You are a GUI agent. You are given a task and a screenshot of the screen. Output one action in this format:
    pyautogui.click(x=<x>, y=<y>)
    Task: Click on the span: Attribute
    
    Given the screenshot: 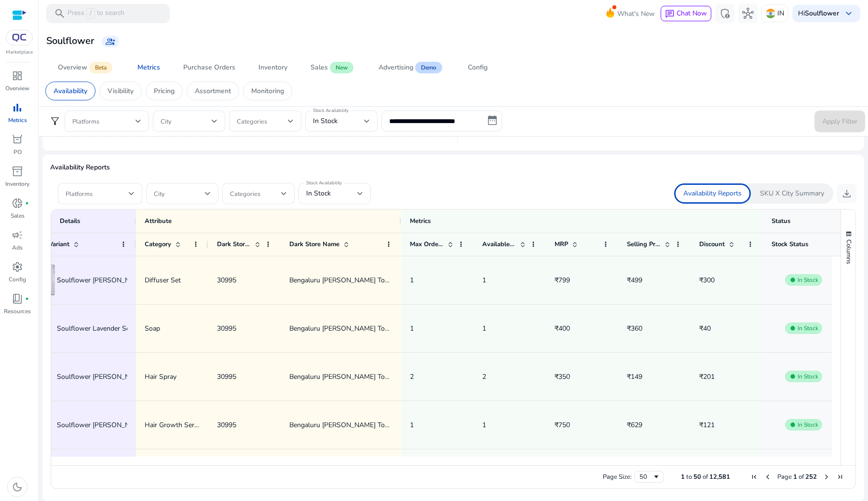 What is the action you would take?
    pyautogui.click(x=158, y=221)
    